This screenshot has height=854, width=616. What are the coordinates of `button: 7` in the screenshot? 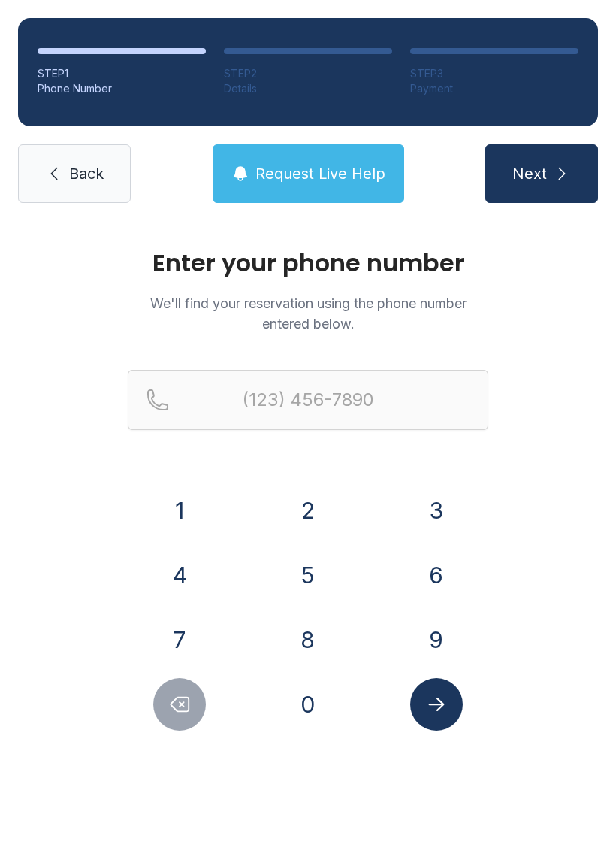 It's located at (179, 640).